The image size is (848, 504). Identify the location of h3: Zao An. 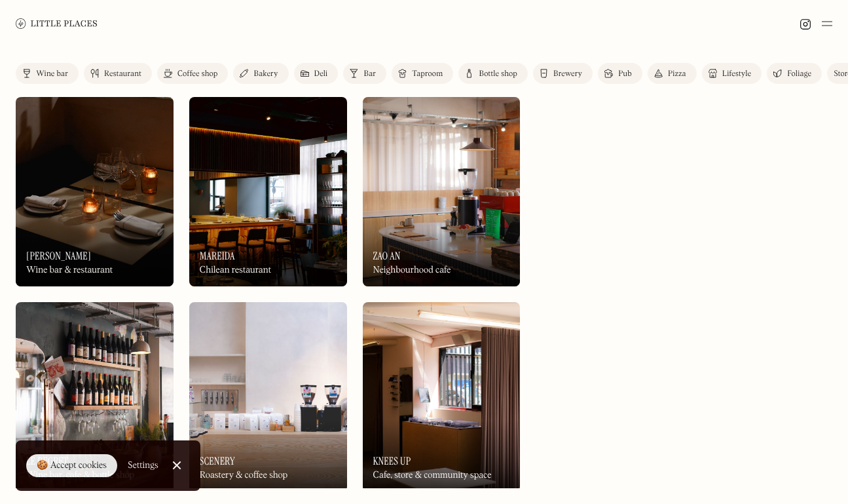
(387, 255).